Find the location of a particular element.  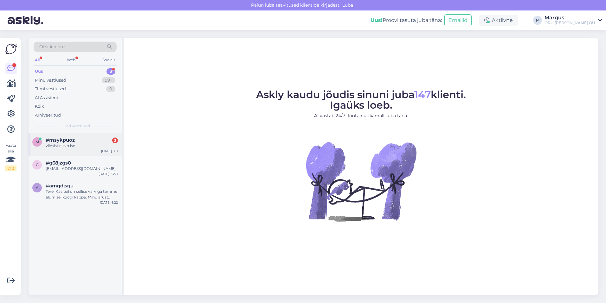

div: All is located at coordinates (37, 60).